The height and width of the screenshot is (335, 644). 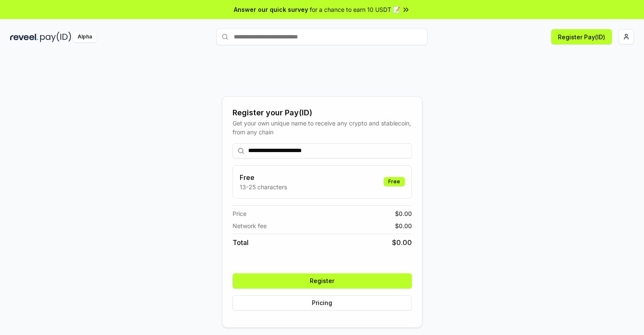 What do you see at coordinates (355, 9) in the screenshot?
I see `span: for a chance to earn 10 USDT 📝` at bounding box center [355, 9].